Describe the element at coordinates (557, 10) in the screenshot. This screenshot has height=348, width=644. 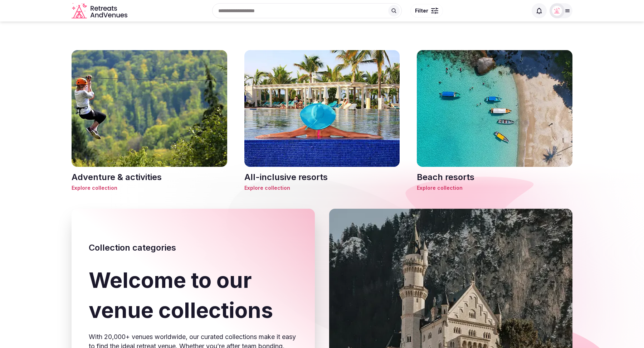
I see `img: Matt Grant Oakes` at that location.